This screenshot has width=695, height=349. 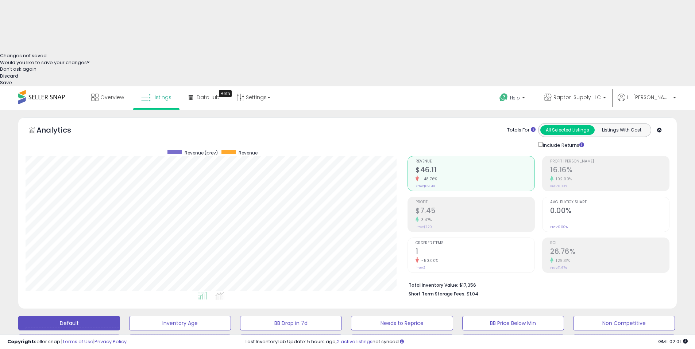 What do you see at coordinates (67, 342) in the screenshot?
I see `div: seller snap | |` at bounding box center [67, 342].